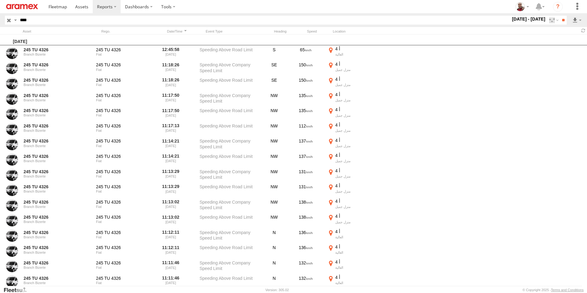 The image size is (587, 293). Describe the element at coordinates (277, 290) in the screenshot. I see `div: Version: 305.02` at that location.